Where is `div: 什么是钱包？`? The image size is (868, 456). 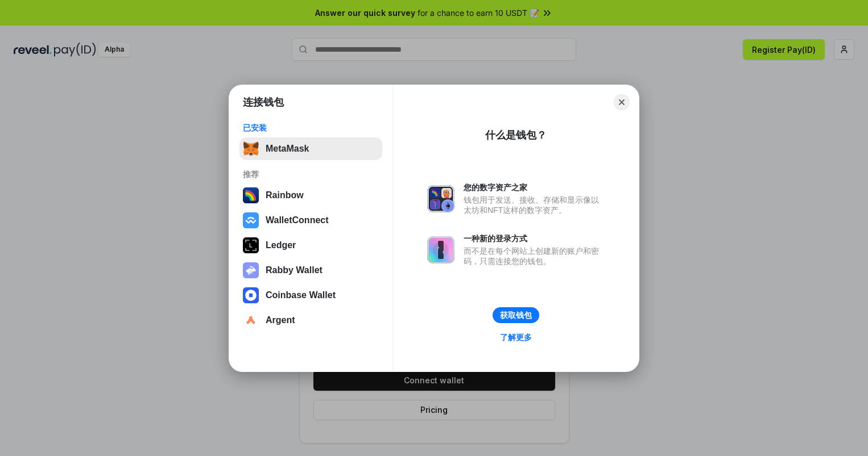 div: 什么是钱包？ is located at coordinates (516, 135).